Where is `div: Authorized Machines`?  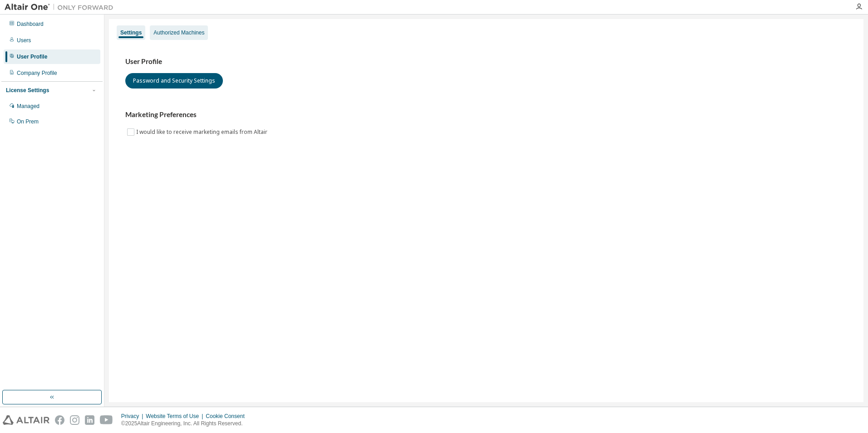
div: Authorized Machines is located at coordinates (179, 32).